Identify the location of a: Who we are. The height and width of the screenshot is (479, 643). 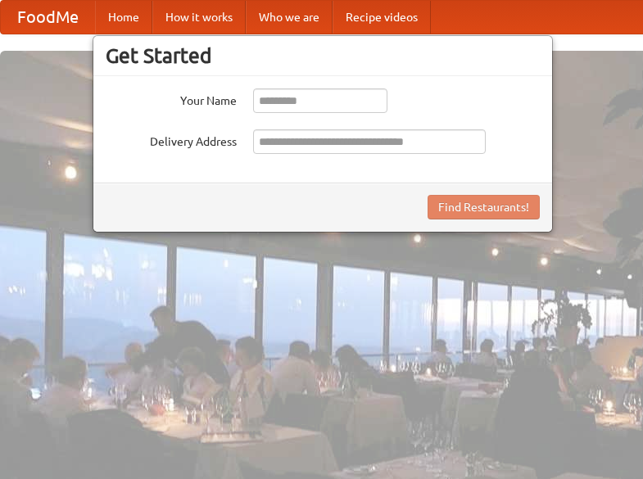
(289, 17).